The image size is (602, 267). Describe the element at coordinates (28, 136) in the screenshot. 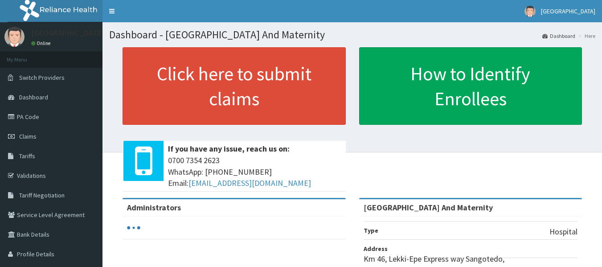

I see `span: Claims` at that location.